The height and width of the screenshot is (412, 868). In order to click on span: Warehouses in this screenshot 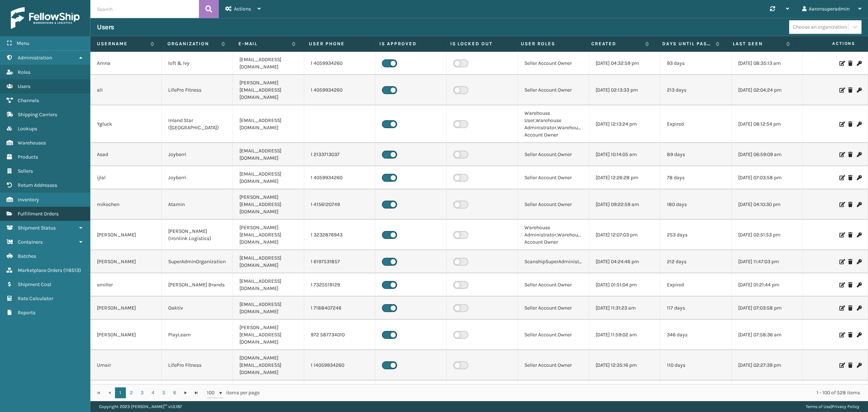, I will do `click(31, 142)`.